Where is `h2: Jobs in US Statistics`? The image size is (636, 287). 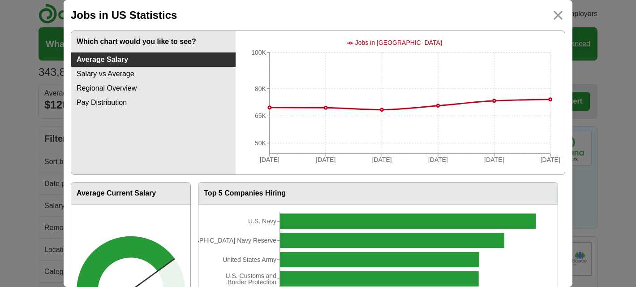 h2: Jobs in US Statistics is located at coordinates (124, 15).